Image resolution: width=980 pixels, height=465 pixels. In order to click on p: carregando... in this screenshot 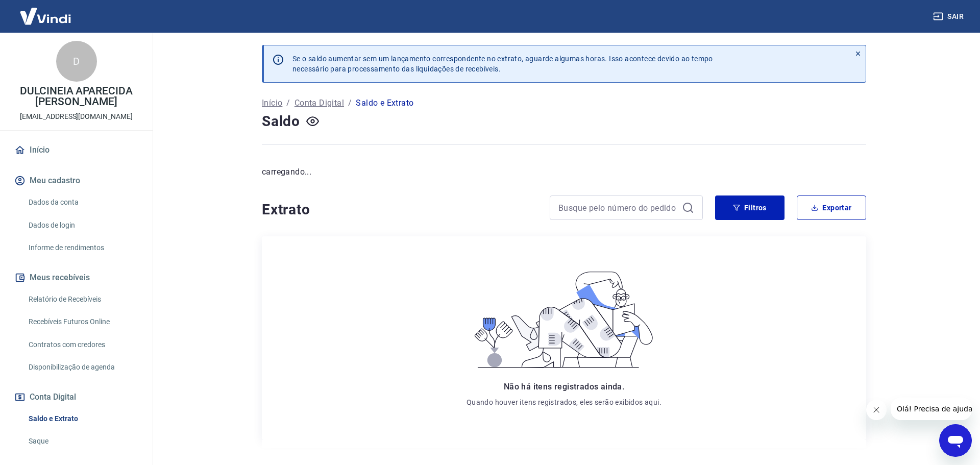, I will do `click(564, 172)`.